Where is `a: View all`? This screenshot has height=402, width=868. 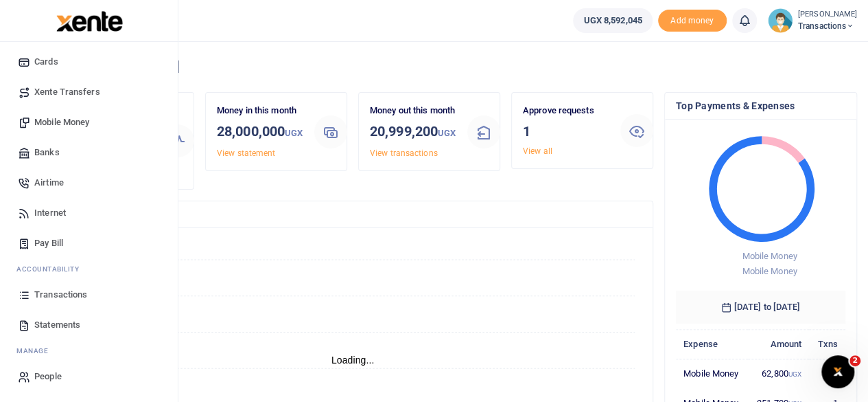
a: View all is located at coordinates (537, 151).